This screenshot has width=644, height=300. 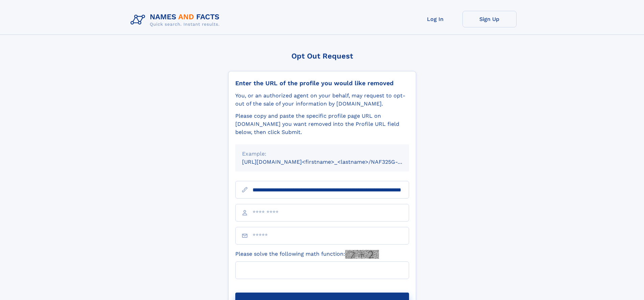 What do you see at coordinates (322, 154) in the screenshot?
I see `div: Example:` at bounding box center [322, 154].